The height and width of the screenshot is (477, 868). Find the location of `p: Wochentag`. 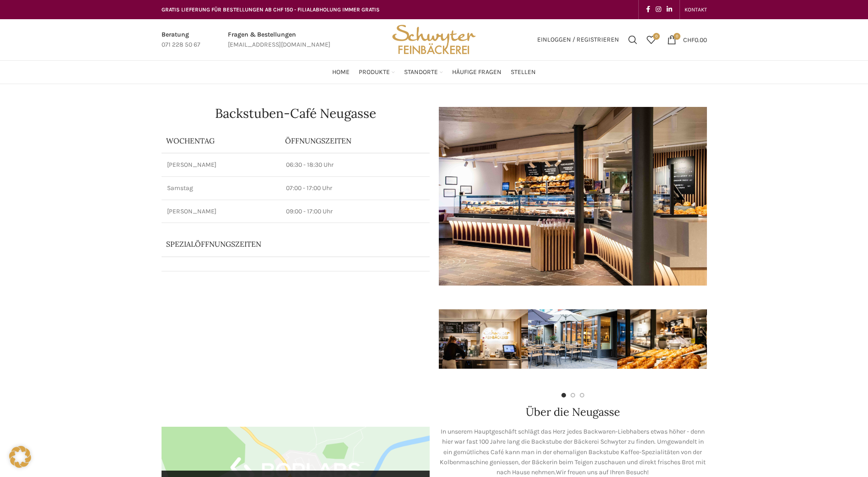

p: Wochentag is located at coordinates (221, 141).